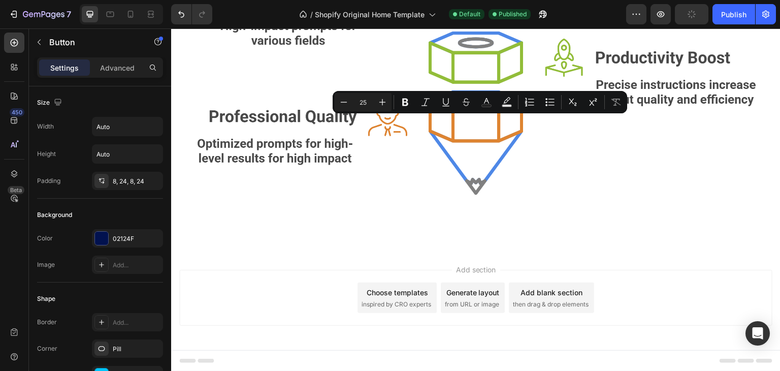 The image size is (780, 371). What do you see at coordinates (480, 102) in the screenshot?
I see `div: Editor contextual toolbar` at bounding box center [480, 102].